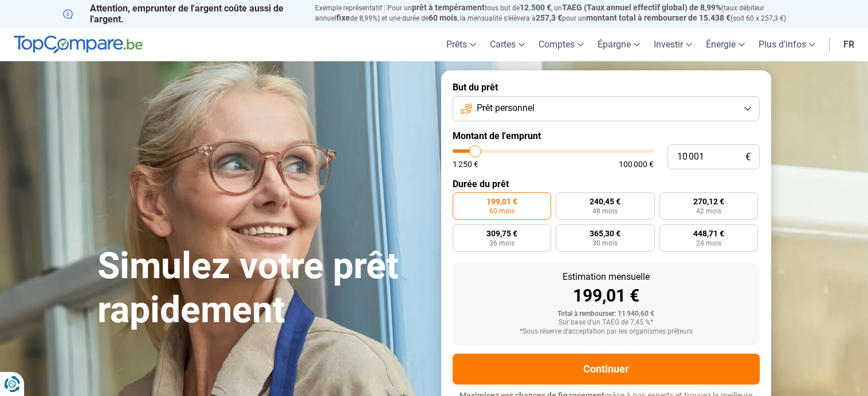  Describe the element at coordinates (507, 44) in the screenshot. I see `a: Cartes` at that location.